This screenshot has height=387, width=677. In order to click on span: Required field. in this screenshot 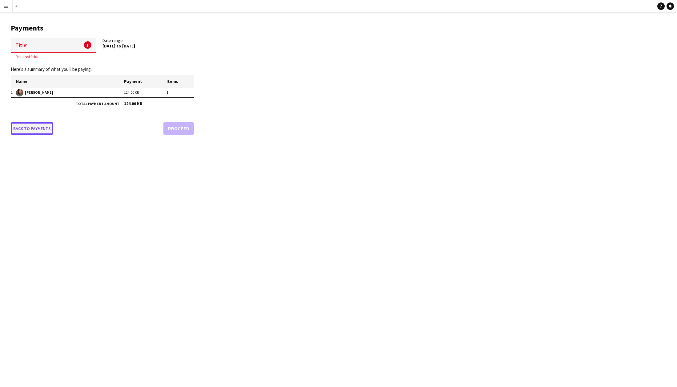, I will do `click(27, 56)`.